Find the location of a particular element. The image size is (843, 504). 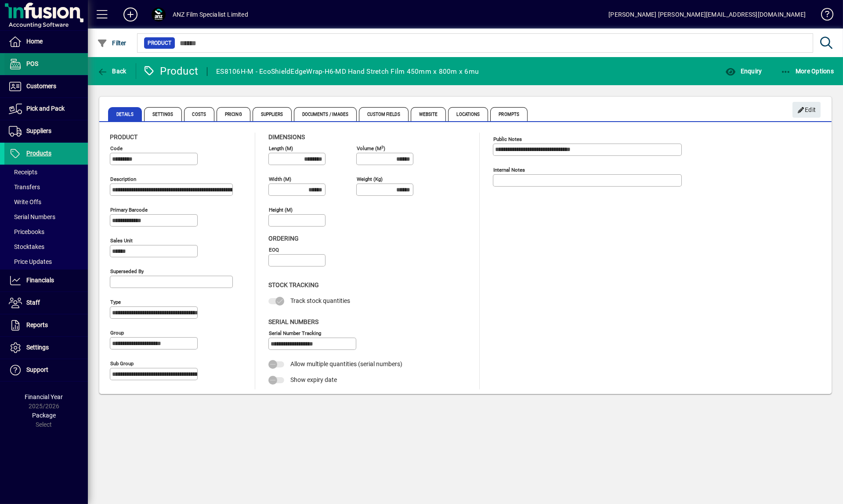

a: Settings is located at coordinates (46, 347).